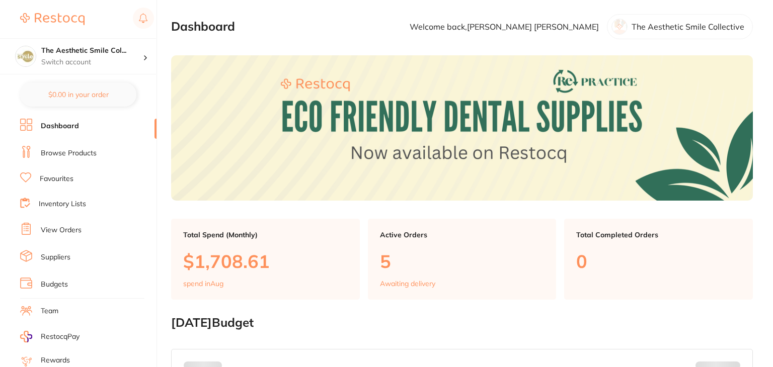  Describe the element at coordinates (688, 27) in the screenshot. I see `p: The Aesthetic Smile Collective` at that location.